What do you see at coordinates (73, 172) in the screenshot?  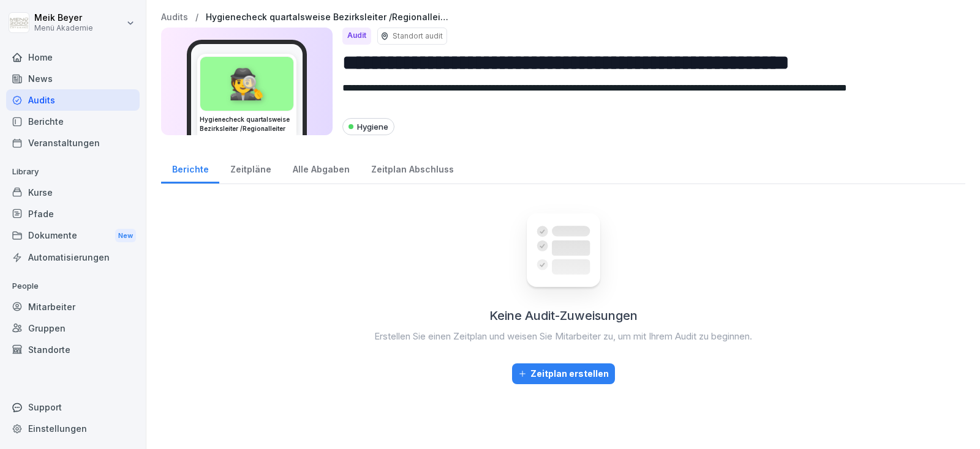 I see `p: Library` at bounding box center [73, 172].